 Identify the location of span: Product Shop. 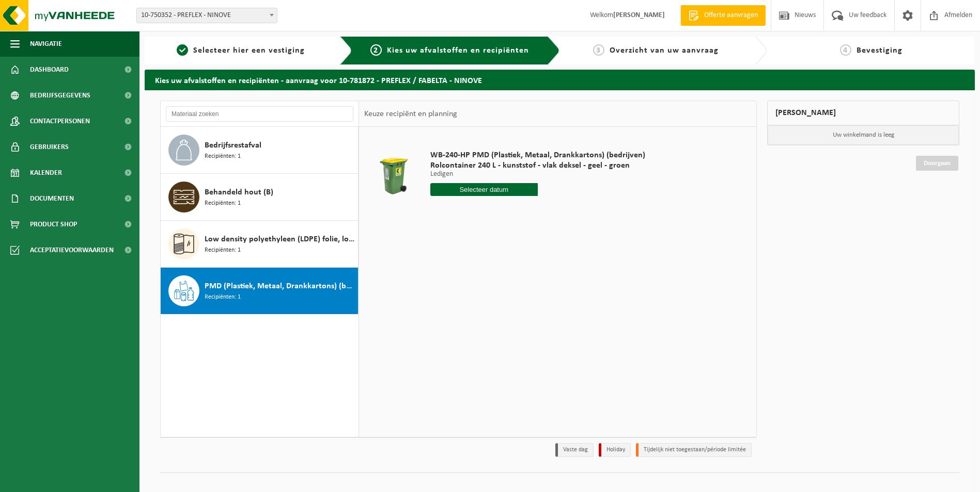
(53, 225).